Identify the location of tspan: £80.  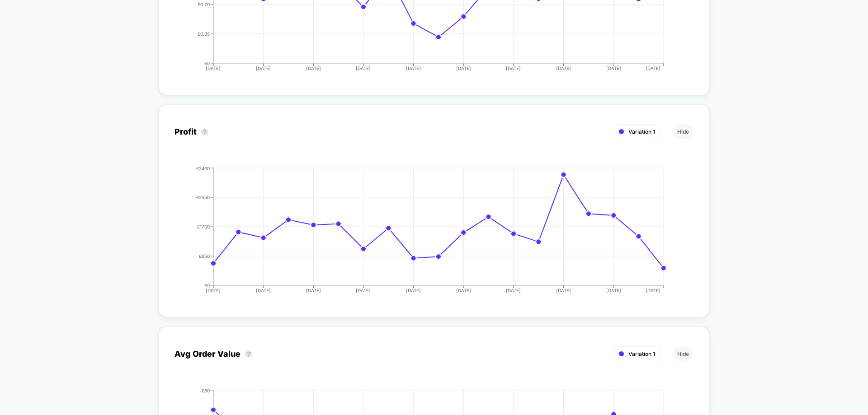
(206, 390).